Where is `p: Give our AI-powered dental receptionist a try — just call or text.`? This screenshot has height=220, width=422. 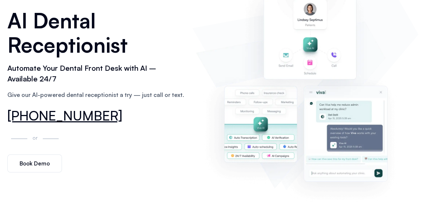
p: Give our AI-powered dental receptionist a try — just call or text. is located at coordinates (96, 95).